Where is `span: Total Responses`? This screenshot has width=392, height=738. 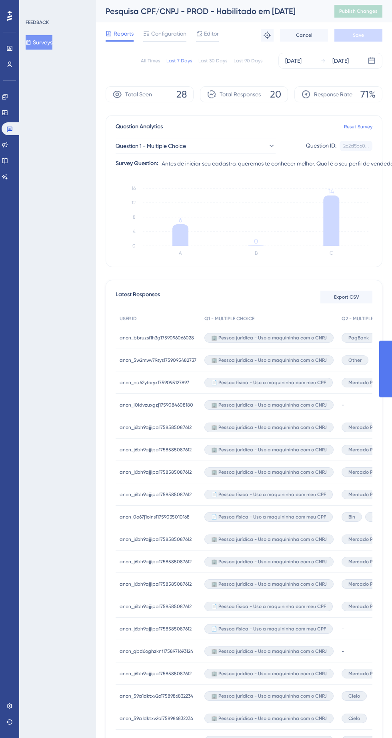
span: Total Responses is located at coordinates (240, 94).